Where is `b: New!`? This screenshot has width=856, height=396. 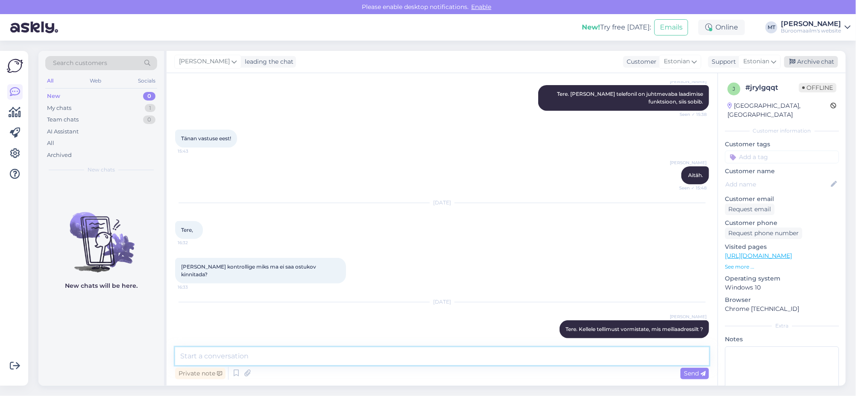 b: New! is located at coordinates (591, 27).